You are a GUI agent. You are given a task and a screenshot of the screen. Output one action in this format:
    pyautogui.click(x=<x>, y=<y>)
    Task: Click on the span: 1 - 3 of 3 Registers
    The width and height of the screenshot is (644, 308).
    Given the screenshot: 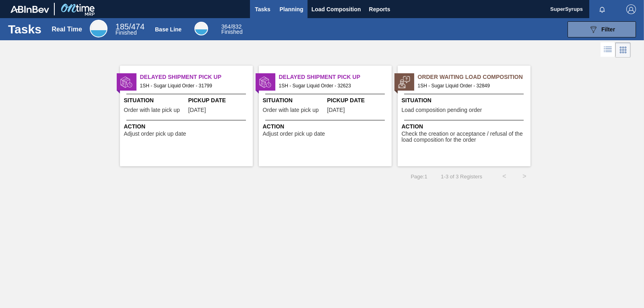 What is the action you would take?
    pyautogui.click(x=461, y=176)
    